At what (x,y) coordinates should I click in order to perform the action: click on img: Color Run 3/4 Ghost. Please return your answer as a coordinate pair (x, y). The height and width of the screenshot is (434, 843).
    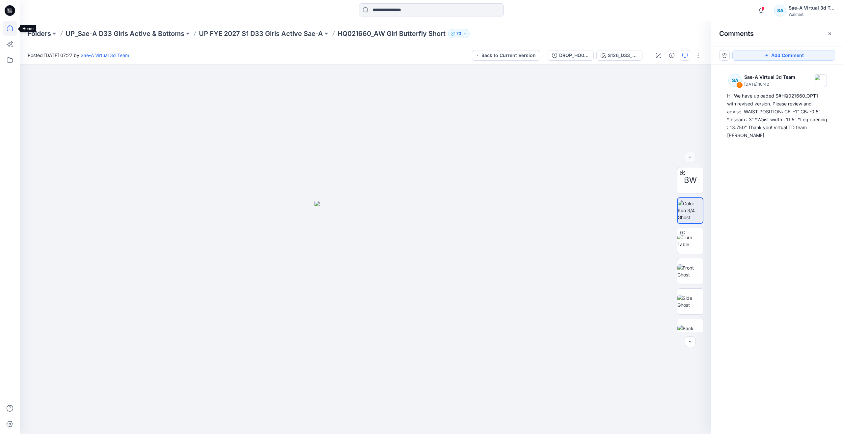
    Looking at the image, I should click on (690, 210).